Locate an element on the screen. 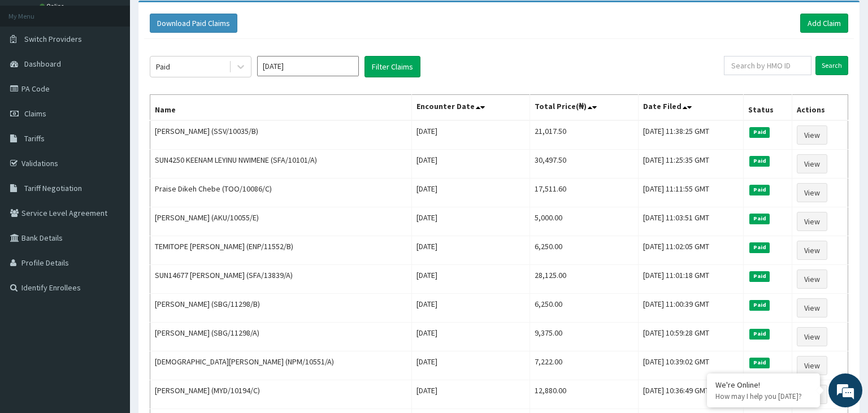 The width and height of the screenshot is (868, 413). td: 5,000.00 is located at coordinates (584, 222).